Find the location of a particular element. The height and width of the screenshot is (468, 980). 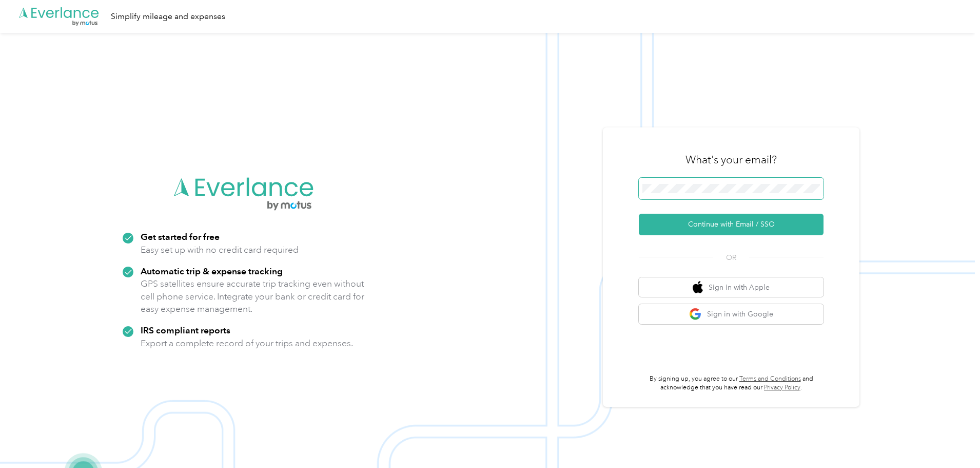

p: By signing up, you agree to our and acknowledge that you have read our . is located at coordinates (731, 383).